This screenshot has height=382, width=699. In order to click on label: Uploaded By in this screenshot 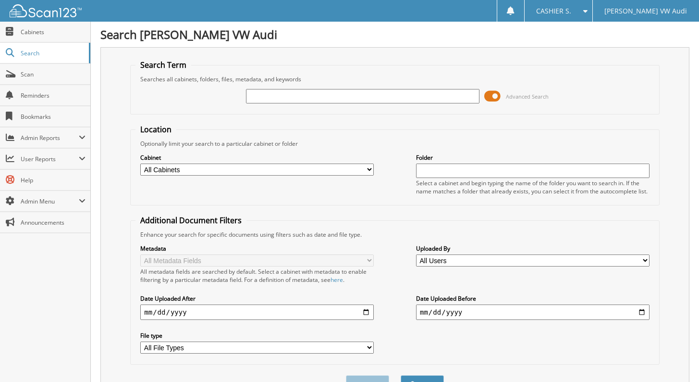, I will do `click(533, 248)`.